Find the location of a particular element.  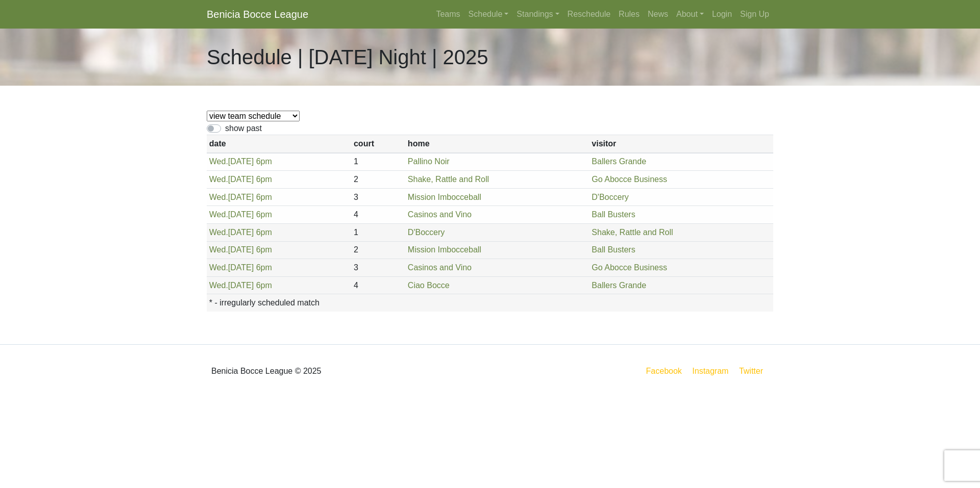

a: Standings is located at coordinates (537, 14).